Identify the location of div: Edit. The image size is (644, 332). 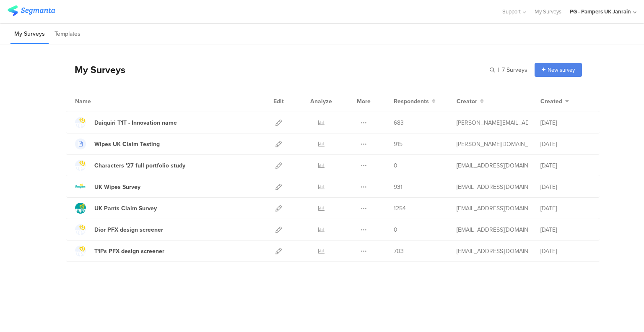
(279, 101).